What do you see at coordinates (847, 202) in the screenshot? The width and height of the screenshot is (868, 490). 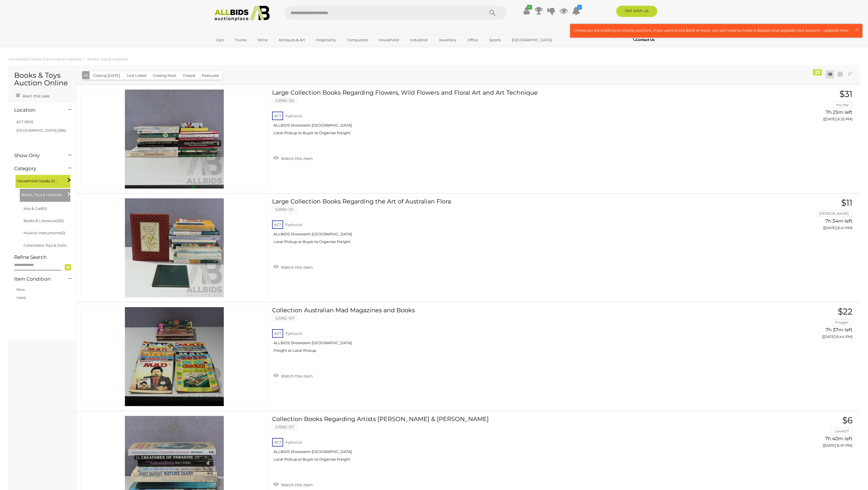 I see `span: $11` at bounding box center [847, 202].